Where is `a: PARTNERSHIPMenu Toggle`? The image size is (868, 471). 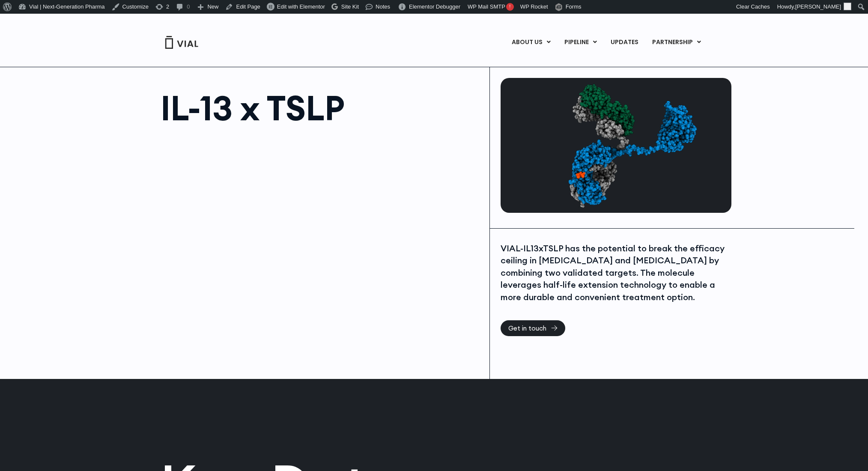
a: PARTNERSHIPMenu Toggle is located at coordinates (676, 42).